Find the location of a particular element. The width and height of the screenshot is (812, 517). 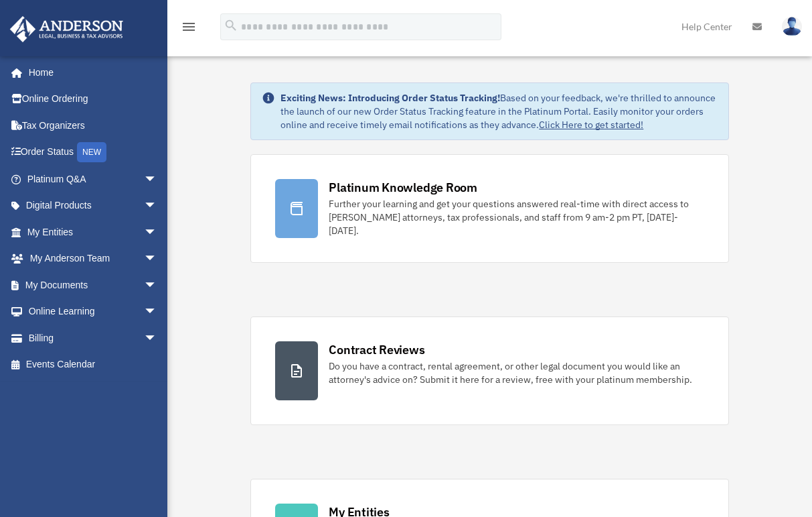

a: Billingarrow_drop_down is located at coordinates (93, 338).